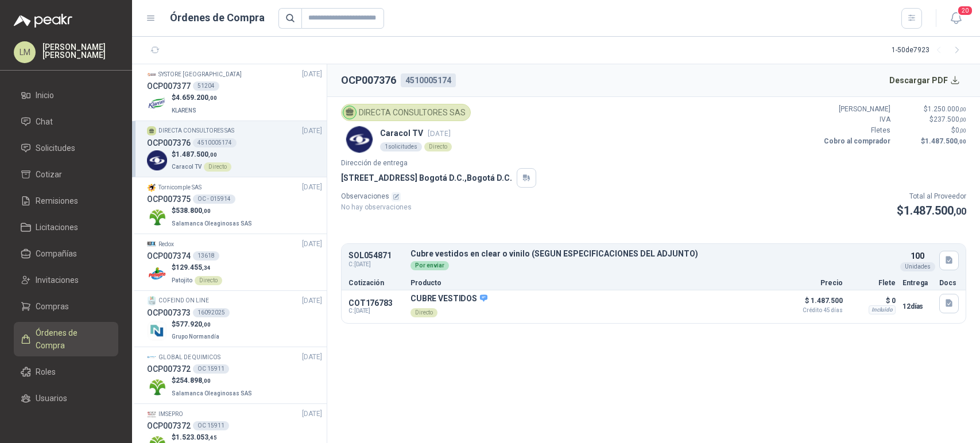  Describe the element at coordinates (57, 227) in the screenshot. I see `span: Licitaciones` at that location.